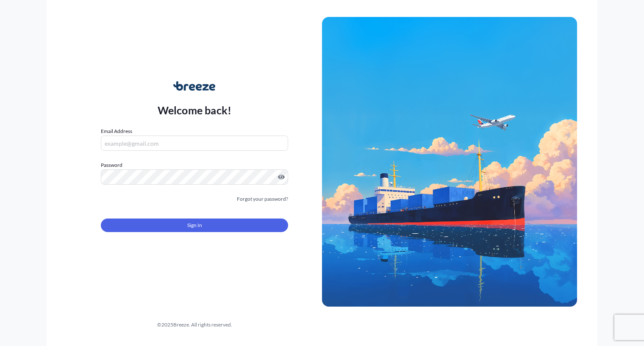  I want to click on a: Forgot your password?, so click(263, 199).